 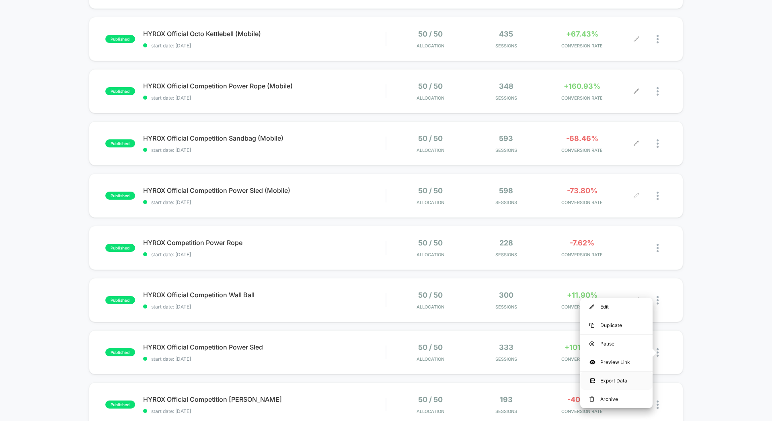 I want to click on span: -40.10%, so click(x=581, y=399).